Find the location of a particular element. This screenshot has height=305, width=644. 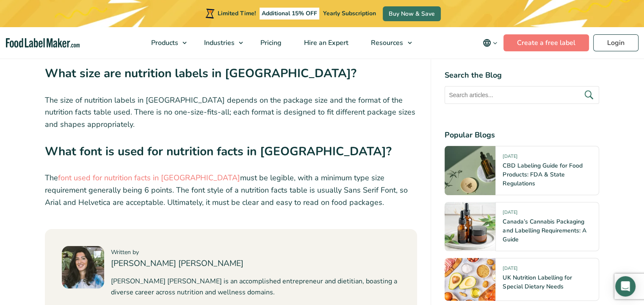

h4: Popular Blogs is located at coordinates (522, 135).